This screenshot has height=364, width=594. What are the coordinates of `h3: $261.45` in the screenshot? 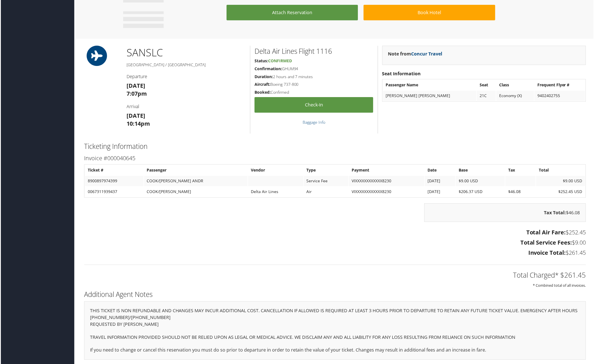 It's located at (335, 253).